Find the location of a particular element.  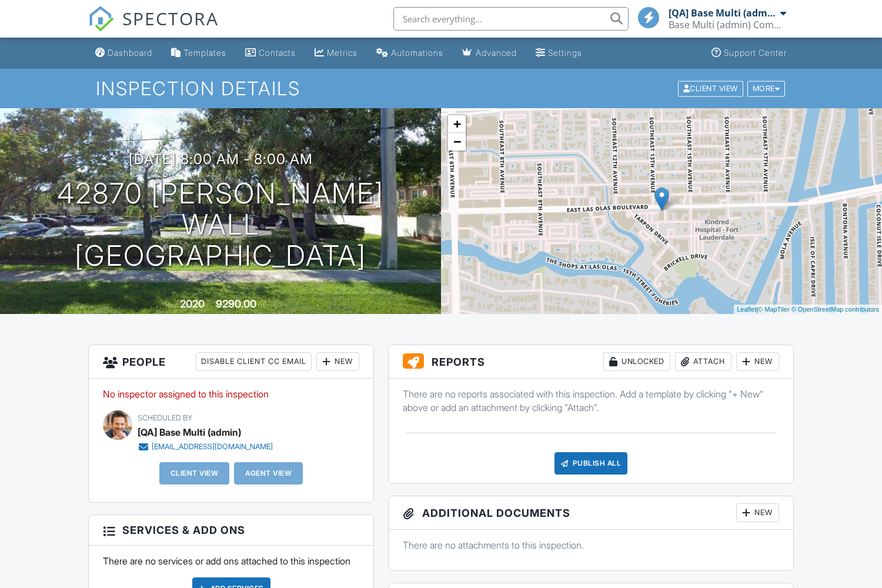

p: There are no attachments to this inspection. is located at coordinates (591, 545).